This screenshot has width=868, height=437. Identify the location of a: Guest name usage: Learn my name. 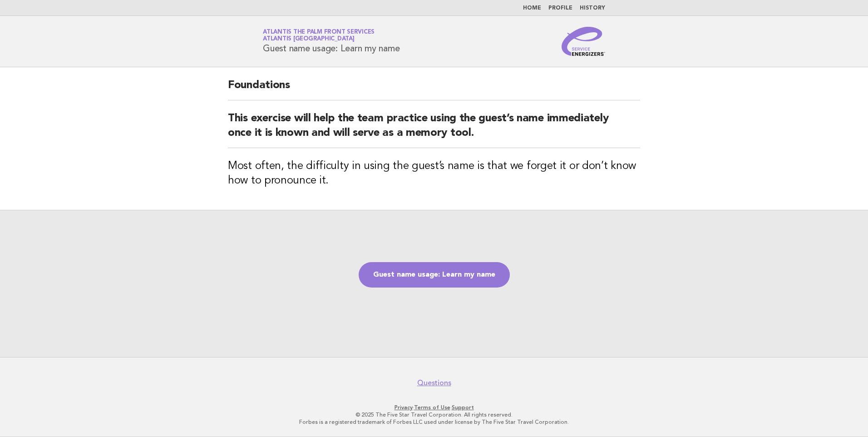
(434, 275).